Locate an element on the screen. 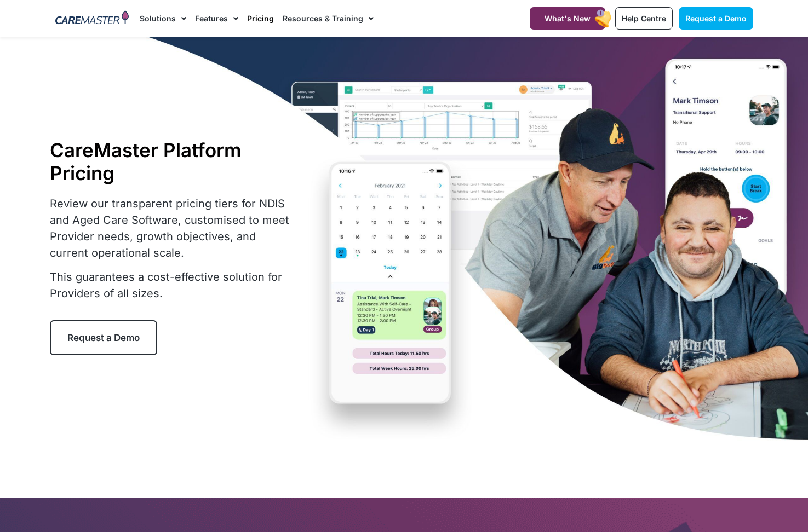 This screenshot has width=808, height=532. span: What's New is located at coordinates (568, 18).